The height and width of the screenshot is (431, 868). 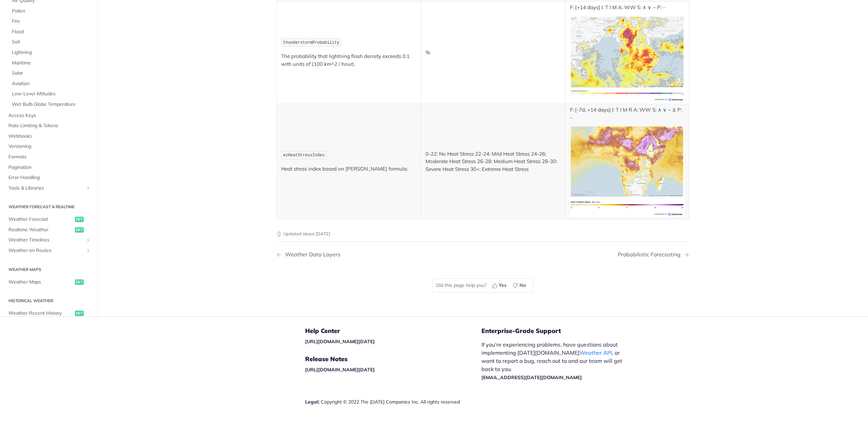 What do you see at coordinates (349, 60) in the screenshot?
I see `p: The probability that lightning flash density exceeds 0.1 with units of (100 km^2 / hour).` at bounding box center [349, 60].